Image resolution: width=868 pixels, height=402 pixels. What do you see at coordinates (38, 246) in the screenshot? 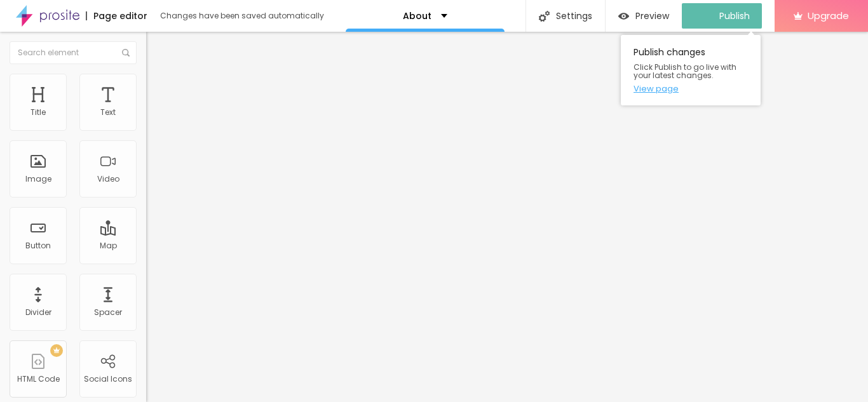
I see `div: Button` at bounding box center [38, 246].